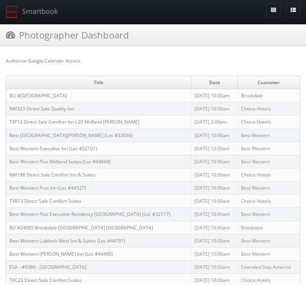 The image size is (306, 285). Describe the element at coordinates (99, 83) in the screenshot. I see `td: Title` at that location.